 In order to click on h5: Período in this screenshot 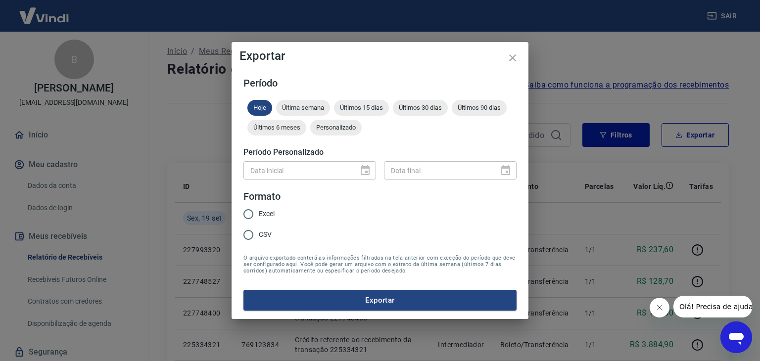, I will do `click(380, 83)`.